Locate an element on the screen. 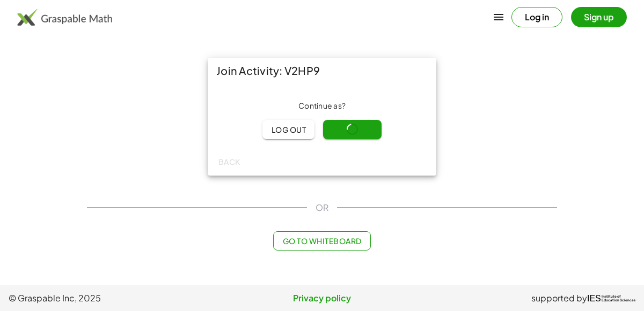 This screenshot has height=311, width=644. button: Sign up is located at coordinates (599, 17).